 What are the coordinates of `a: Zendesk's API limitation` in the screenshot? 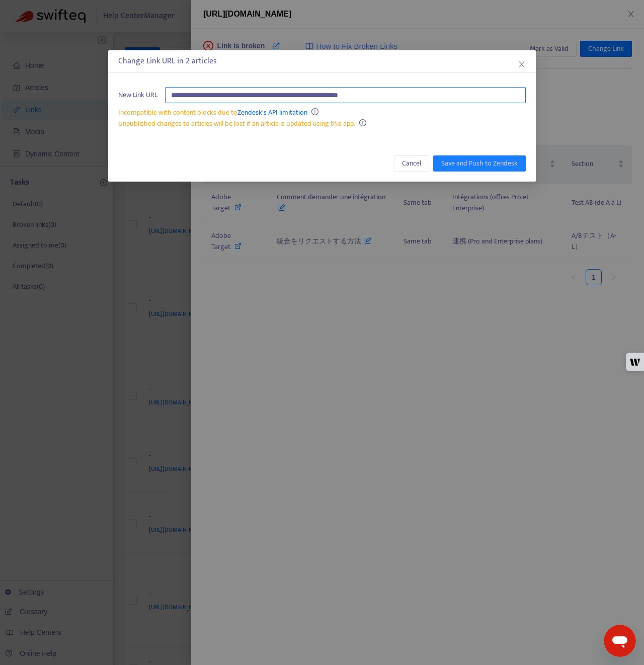 It's located at (273, 112).